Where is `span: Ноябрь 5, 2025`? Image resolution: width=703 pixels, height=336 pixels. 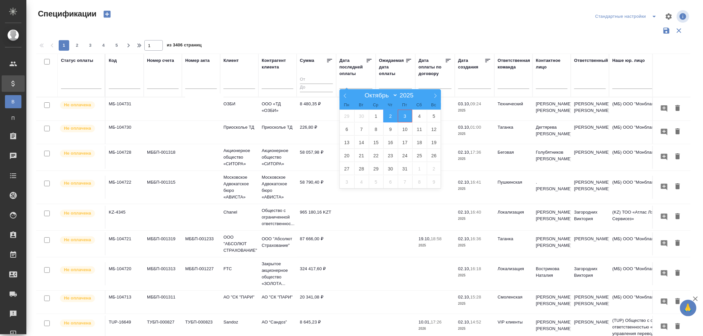
span: Ноябрь 5, 2025 is located at coordinates (376, 182).